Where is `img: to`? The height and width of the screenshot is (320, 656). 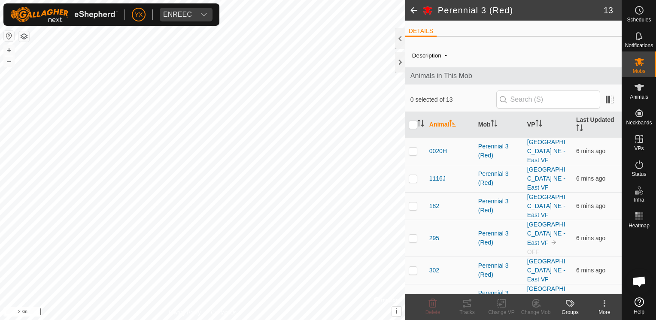
img: to is located at coordinates (554, 243).